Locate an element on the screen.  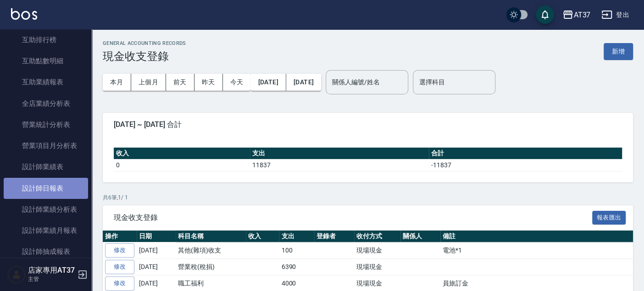
td: -11837 is located at coordinates (525, 165).